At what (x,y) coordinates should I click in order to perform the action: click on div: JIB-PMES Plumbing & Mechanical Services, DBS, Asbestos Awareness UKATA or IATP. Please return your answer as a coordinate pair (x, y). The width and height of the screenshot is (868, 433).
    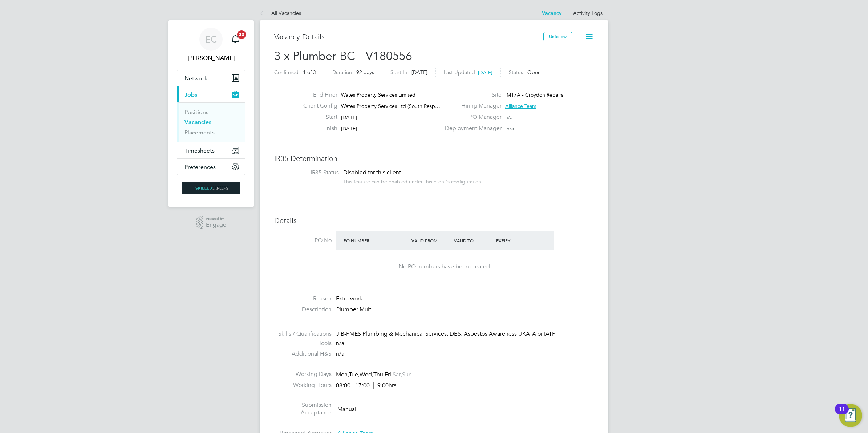
    Looking at the image, I should click on (465, 334).